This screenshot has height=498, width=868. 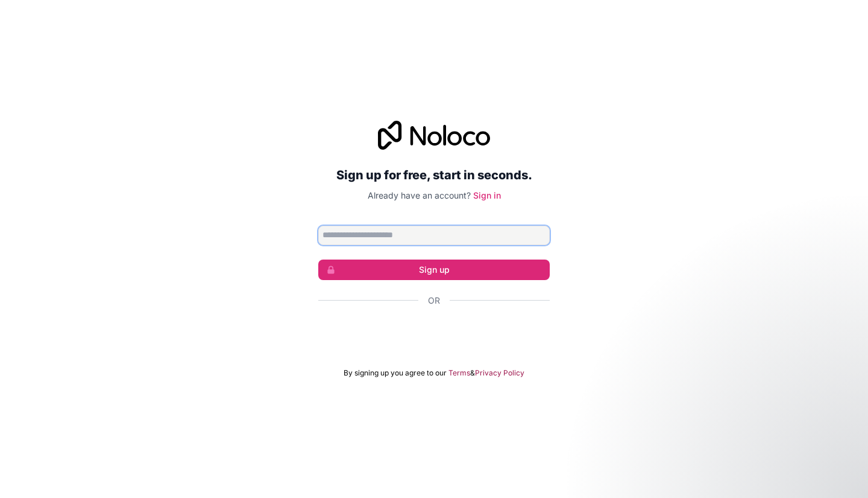 I want to click on h2: Sign up for free, start in seconds., so click(x=434, y=174).